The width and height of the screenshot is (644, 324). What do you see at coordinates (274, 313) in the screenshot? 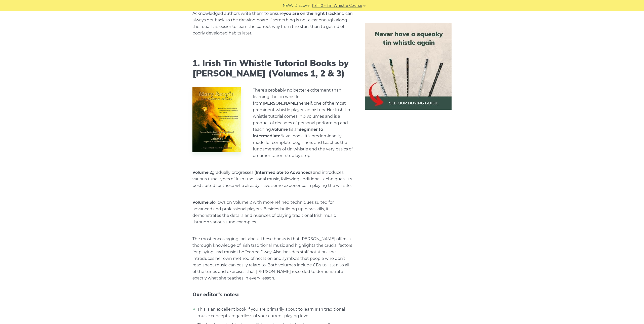
I see `li: This is an excellent book if you are primarily about to learn Irish traditional music concepts, r...` at bounding box center [274, 313].